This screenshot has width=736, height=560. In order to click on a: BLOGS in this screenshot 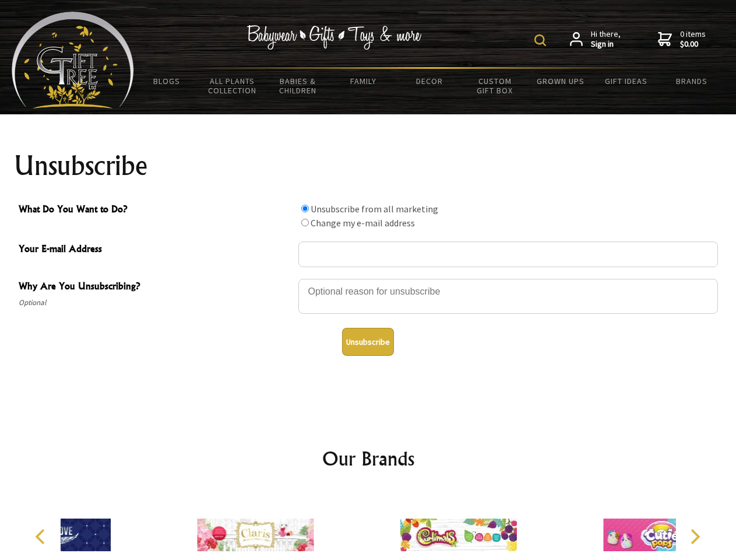, I will do `click(167, 81)`.